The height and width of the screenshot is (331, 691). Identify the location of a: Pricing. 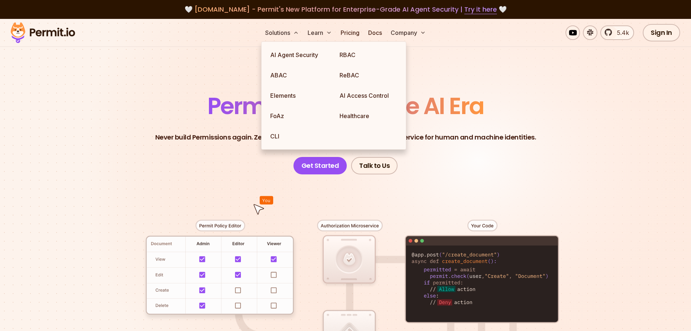
(350, 33).